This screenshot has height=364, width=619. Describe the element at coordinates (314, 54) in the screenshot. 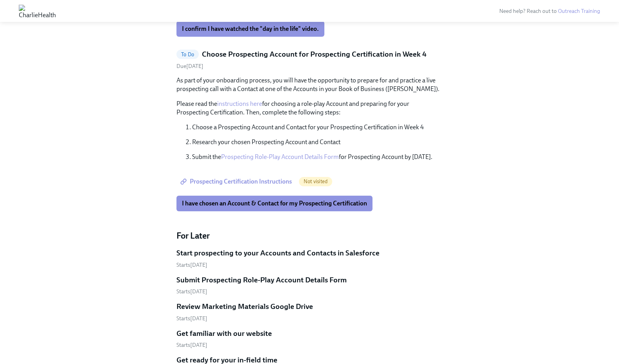

I see `h5: Choose Prospecting Account for Prospecting Certification in Week 4` at that location.